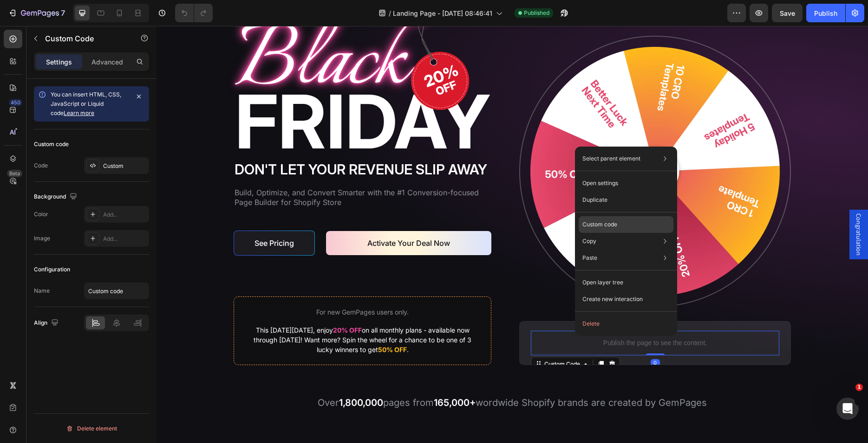  I want to click on div: Undo/Redo, so click(194, 13).